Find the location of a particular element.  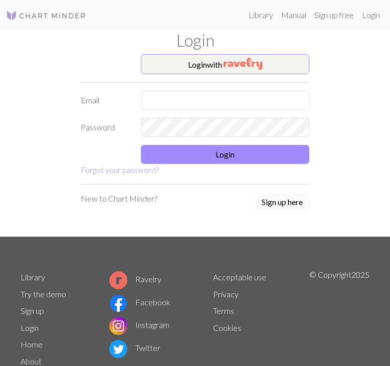

a: Manual is located at coordinates (294, 15).